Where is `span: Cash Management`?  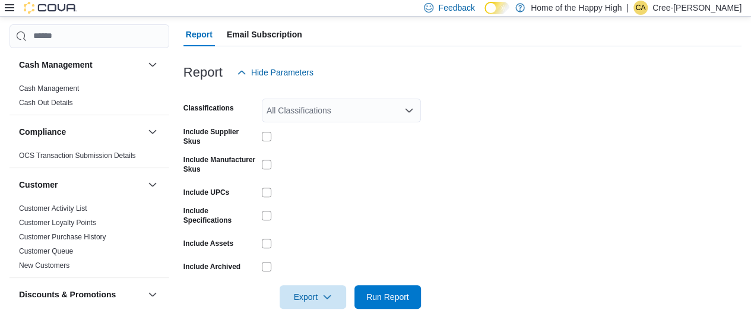 span: Cash Management is located at coordinates (49, 89).